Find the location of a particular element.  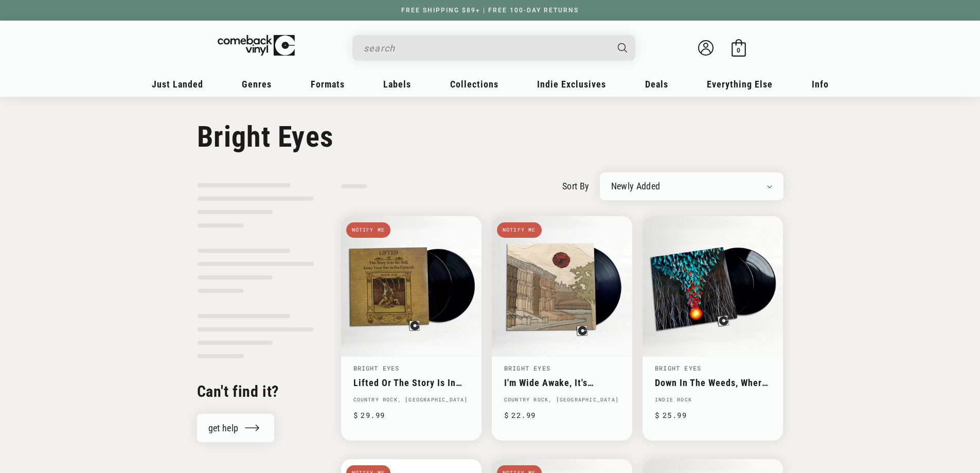

a: Down In The Weeds, Where The World Once Was is located at coordinates (713, 383).